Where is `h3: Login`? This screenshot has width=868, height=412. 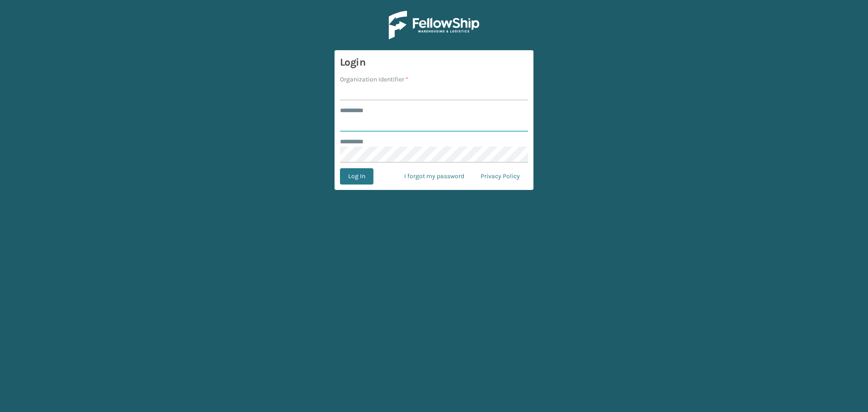
h3: Login is located at coordinates (434, 62).